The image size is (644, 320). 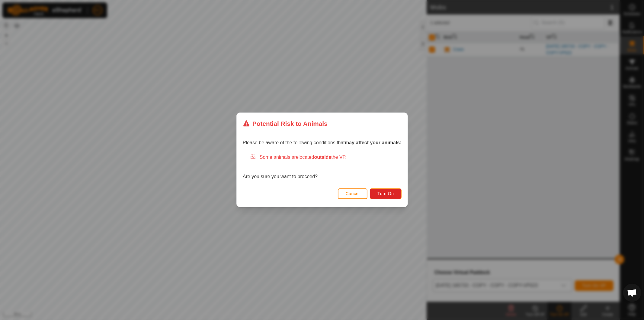 I want to click on button: Cancel, so click(x=352, y=194).